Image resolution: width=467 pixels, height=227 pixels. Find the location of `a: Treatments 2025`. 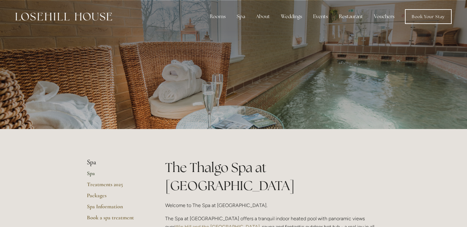

a: Treatments 2025 is located at coordinates (116, 186).